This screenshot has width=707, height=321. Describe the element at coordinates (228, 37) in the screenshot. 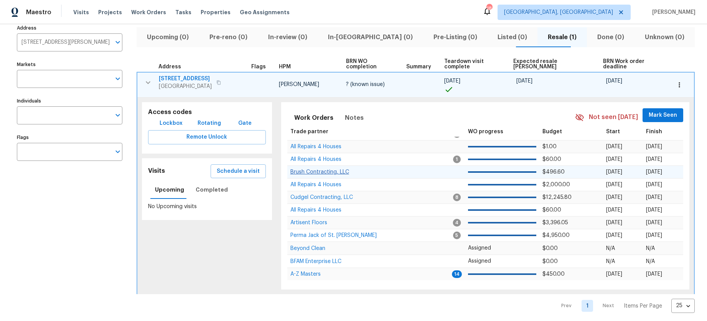

I see `span: Pre-reno (0)` at that location.